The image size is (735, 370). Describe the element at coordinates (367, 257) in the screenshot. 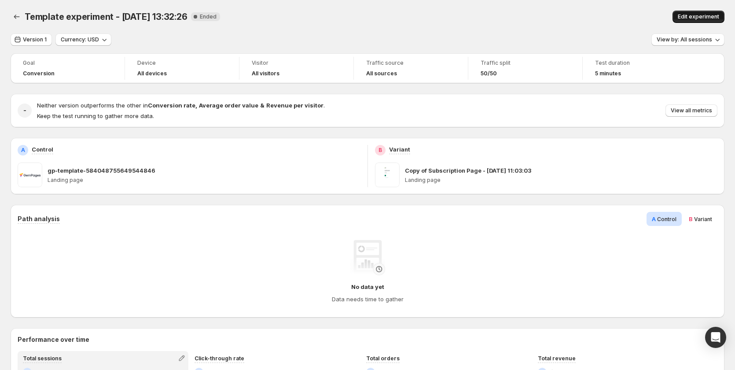

I see `img: No data yet` at that location.